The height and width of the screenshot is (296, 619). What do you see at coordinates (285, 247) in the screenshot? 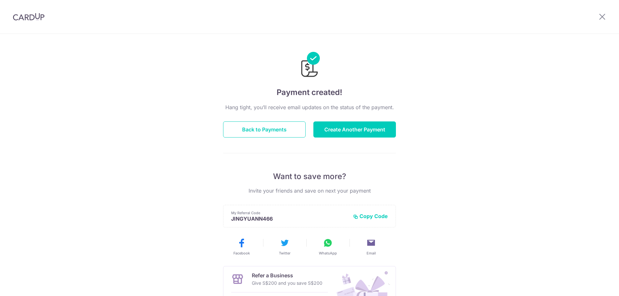
I see `button: Twitter` at bounding box center [285, 247].